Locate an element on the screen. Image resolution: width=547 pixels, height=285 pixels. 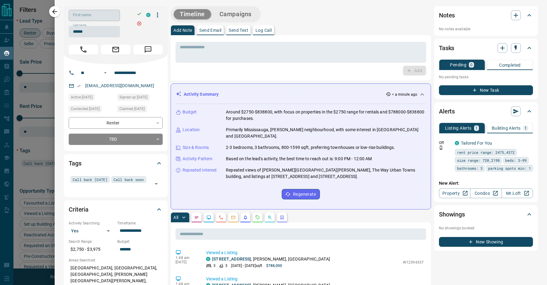
div: Activity Summary< a minute ago is located at coordinates (301, 94).